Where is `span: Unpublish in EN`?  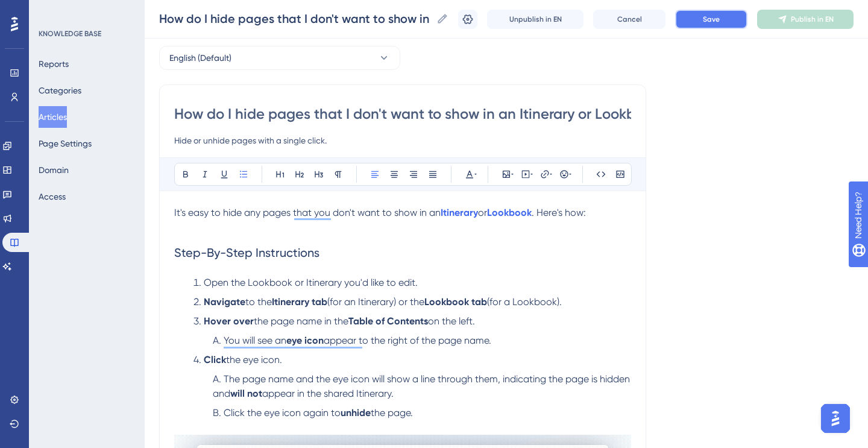
span: Unpublish in EN is located at coordinates (535, 19).